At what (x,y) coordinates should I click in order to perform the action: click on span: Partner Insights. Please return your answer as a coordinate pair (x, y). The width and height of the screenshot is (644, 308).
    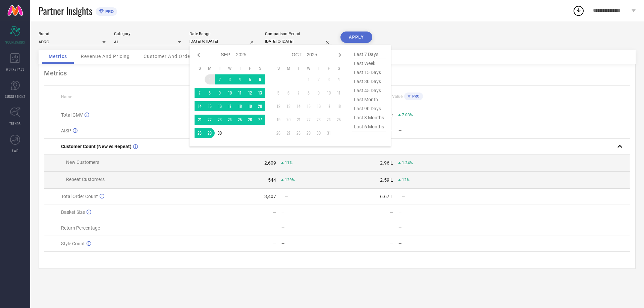
    Looking at the image, I should click on (65, 11).